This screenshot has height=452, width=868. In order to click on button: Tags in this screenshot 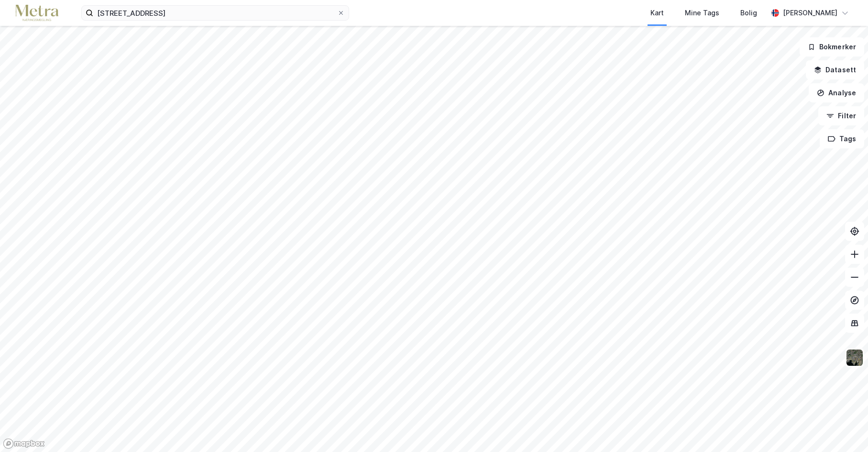, I will do `click(842, 139)`.